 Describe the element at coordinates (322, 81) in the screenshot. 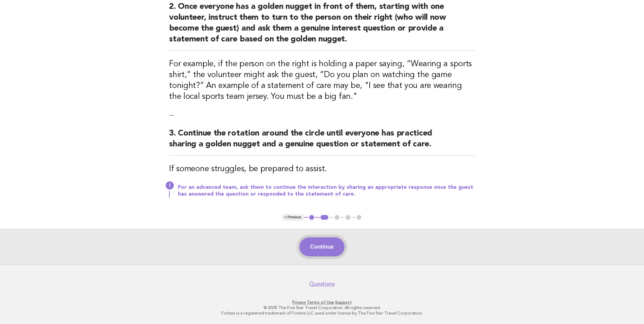

I see `h3: For example, if the person on the right is holding a paper saying, “Wearing a sports shirt,” the ...` at that location.